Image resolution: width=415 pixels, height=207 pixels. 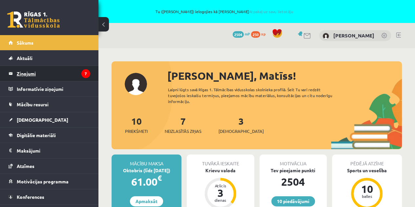 What do you see at coordinates (221, 200) in the screenshot?
I see `div: dienas` at bounding box center [221, 200].